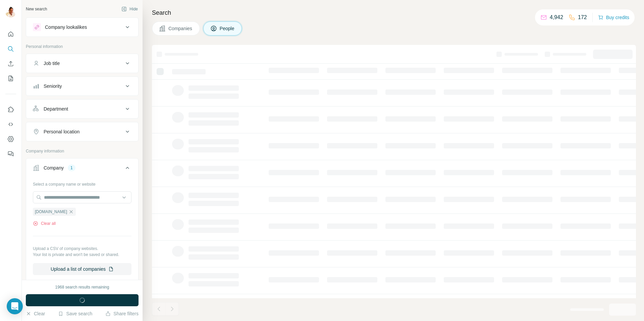 The image size is (644, 321). I want to click on div: New search, so click(36, 9).